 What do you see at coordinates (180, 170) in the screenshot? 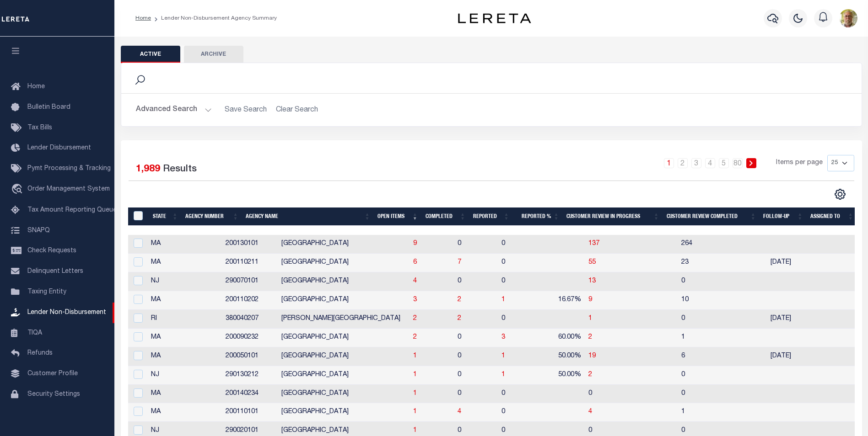
I see `label: Results` at bounding box center [180, 170].